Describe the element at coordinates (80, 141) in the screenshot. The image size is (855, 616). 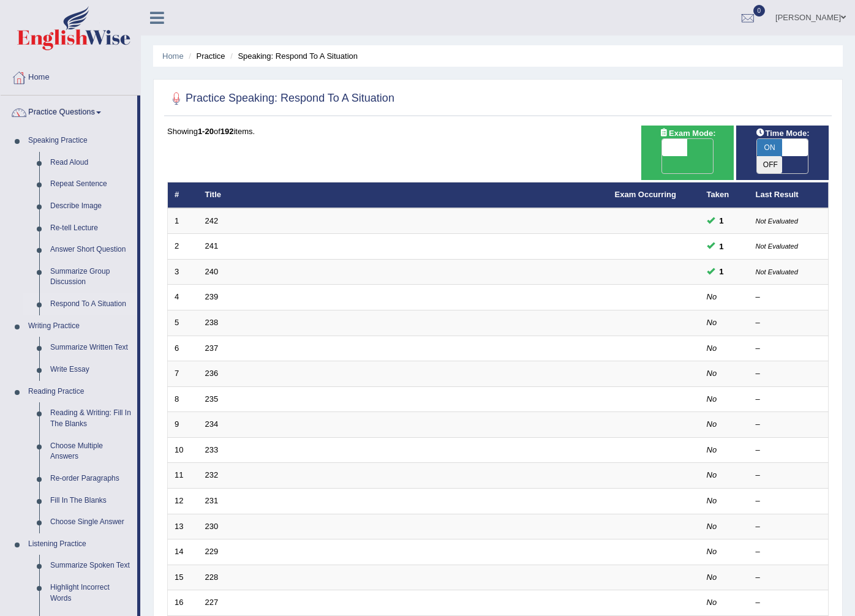
I see `a: Speaking Practice` at that location.